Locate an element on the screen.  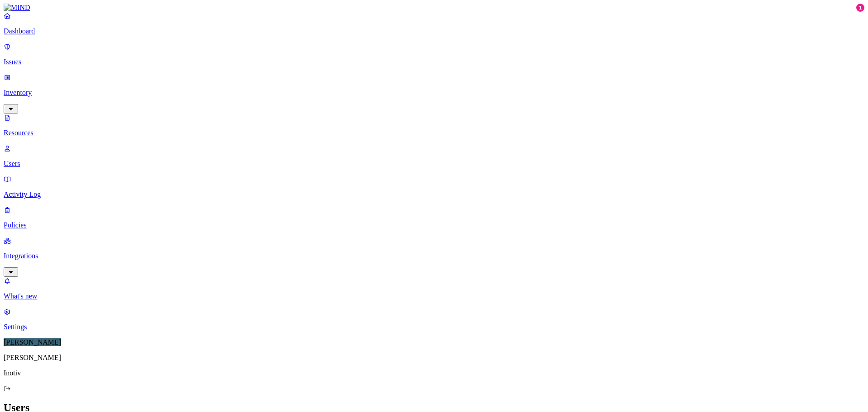
p: Policies is located at coordinates (434, 225).